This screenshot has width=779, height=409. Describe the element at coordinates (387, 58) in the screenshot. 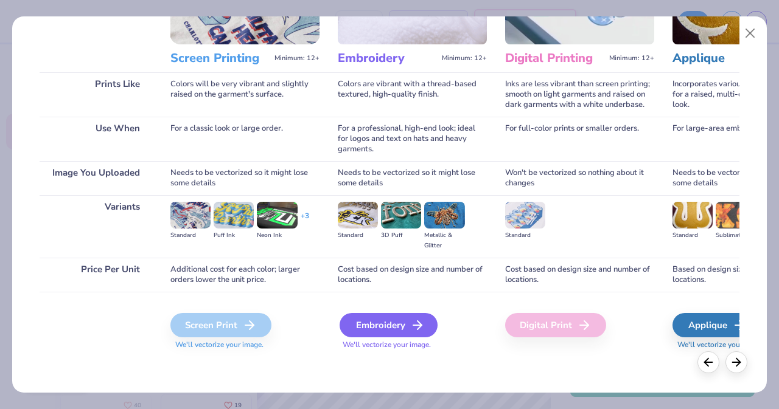

I see `h3: Embroidery` at that location.